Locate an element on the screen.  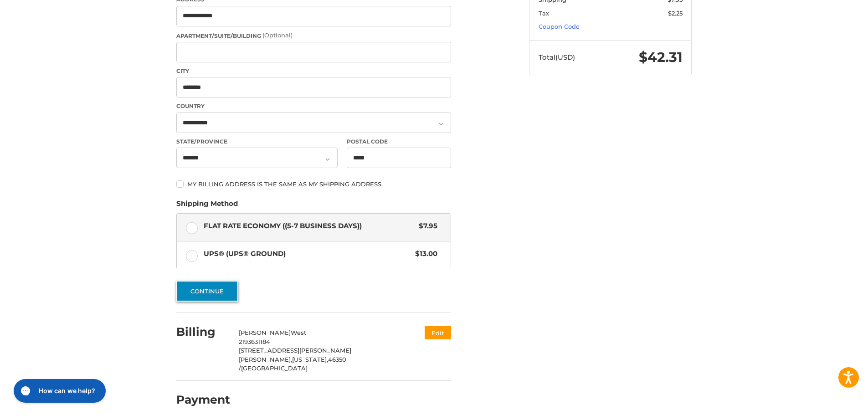
small: (Optional) is located at coordinates (278, 35).